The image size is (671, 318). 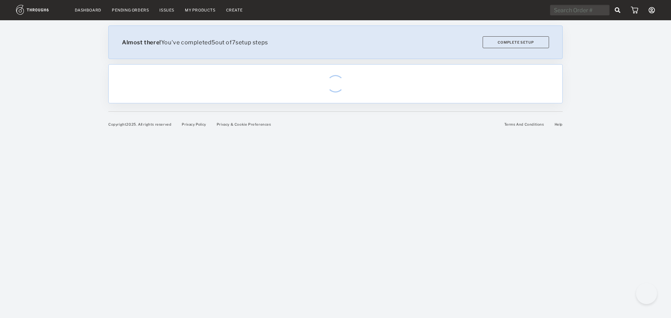 What do you see at coordinates (634, 10) in the screenshot?
I see `img: icon_cart.dab5cea1.svg` at bounding box center [634, 10].